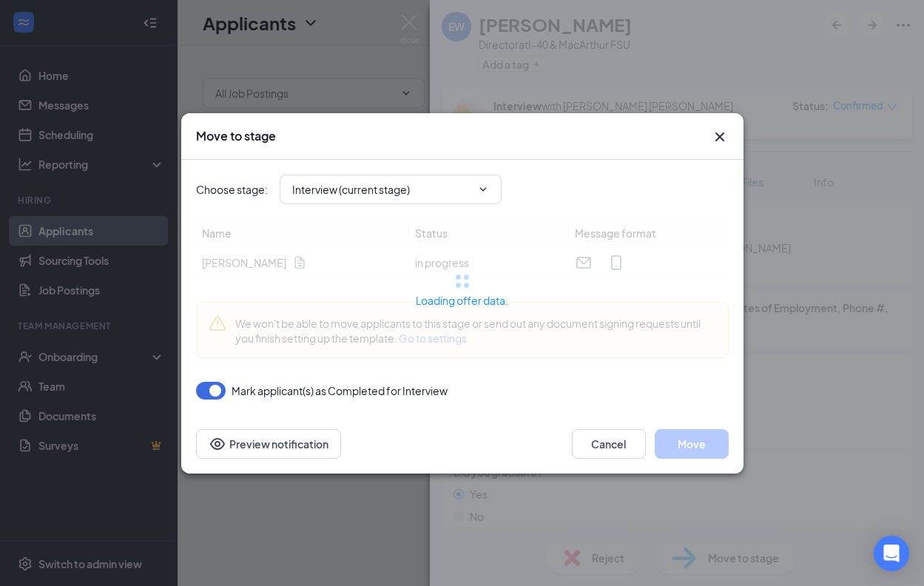 The height and width of the screenshot is (586, 924). Describe the element at coordinates (609, 444) in the screenshot. I see `button: Cancel` at that location.